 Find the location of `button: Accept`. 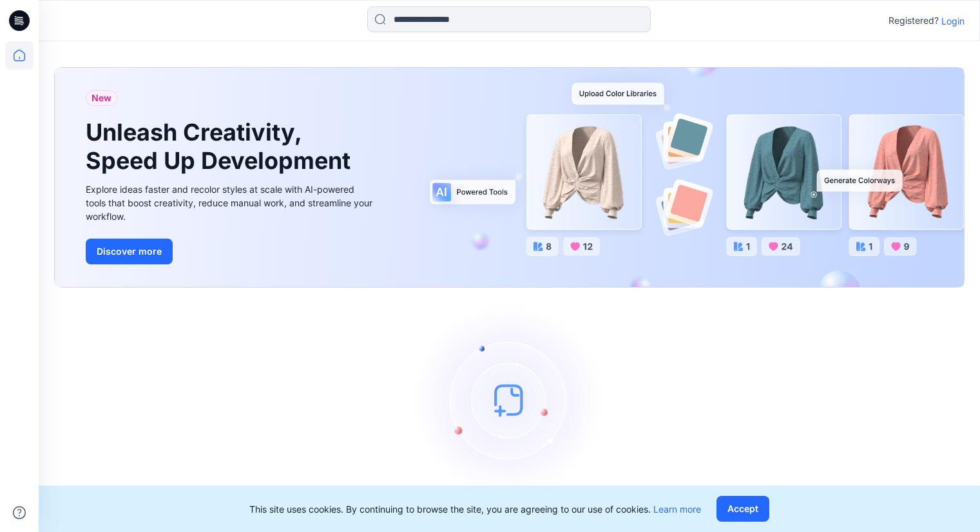

button: Accept is located at coordinates (743, 509).